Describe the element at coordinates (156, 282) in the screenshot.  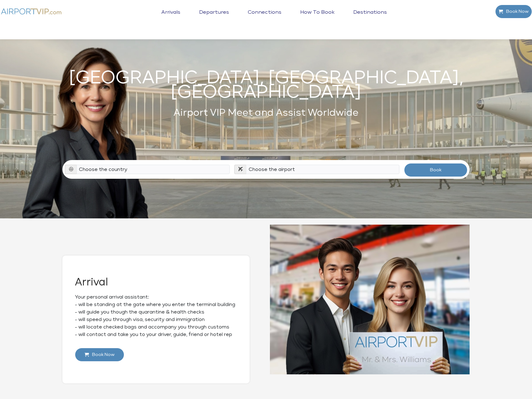
I see `h2: Arrival` at that location.